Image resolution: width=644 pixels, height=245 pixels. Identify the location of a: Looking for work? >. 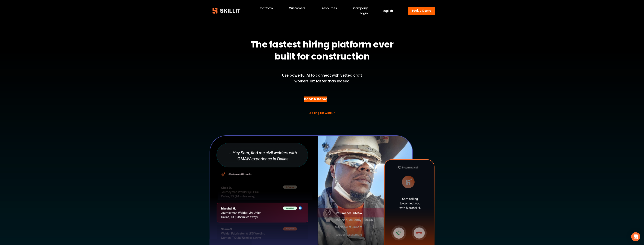
(322, 113).